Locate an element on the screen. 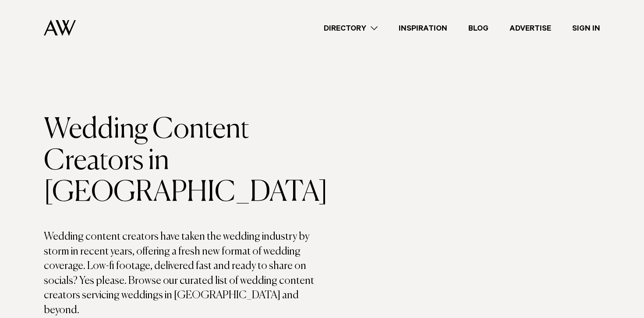 The image size is (644, 318). img: Auckland Weddings Logo is located at coordinates (60, 27).